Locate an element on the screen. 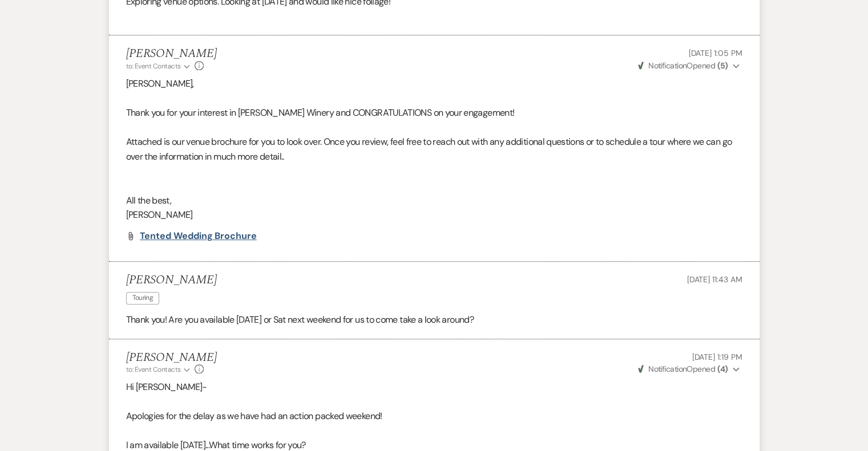 The width and height of the screenshot is (868, 451). button: NotificationOpened (5) is located at coordinates (689, 66).